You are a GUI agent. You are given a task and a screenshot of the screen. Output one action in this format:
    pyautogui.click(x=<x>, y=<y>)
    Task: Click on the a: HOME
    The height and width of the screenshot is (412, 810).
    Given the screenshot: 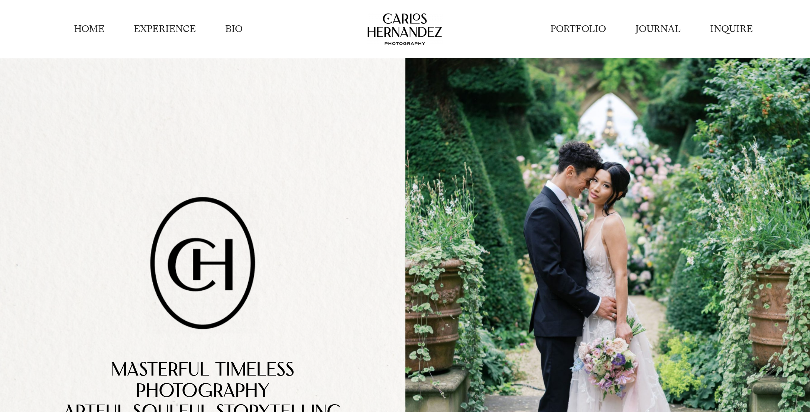 What is the action you would take?
    pyautogui.click(x=89, y=29)
    